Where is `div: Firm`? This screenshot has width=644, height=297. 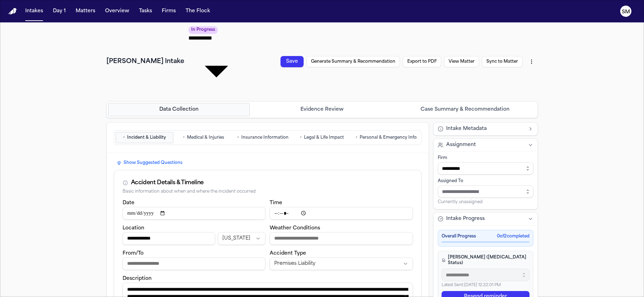 div: Firm is located at coordinates (485, 158).